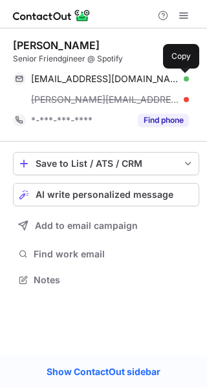 The height and width of the screenshot is (388, 207). I want to click on a: Show ContactOut sidebar, so click(104, 372).